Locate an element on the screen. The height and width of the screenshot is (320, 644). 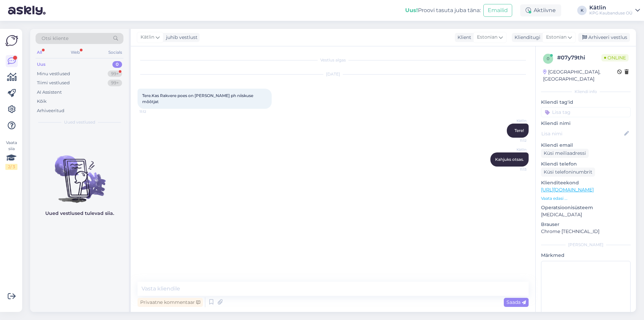
div: Socials is located at coordinates (115, 53).